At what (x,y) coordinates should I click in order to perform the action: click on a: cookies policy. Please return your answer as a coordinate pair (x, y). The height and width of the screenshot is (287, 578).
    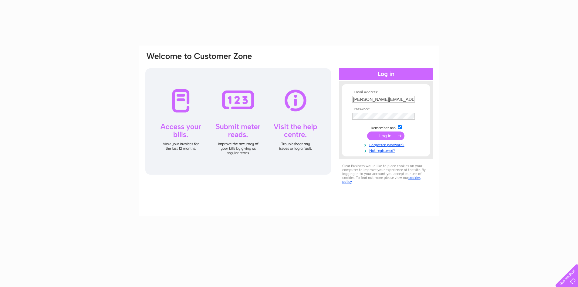
    Looking at the image, I should click on (382, 179).